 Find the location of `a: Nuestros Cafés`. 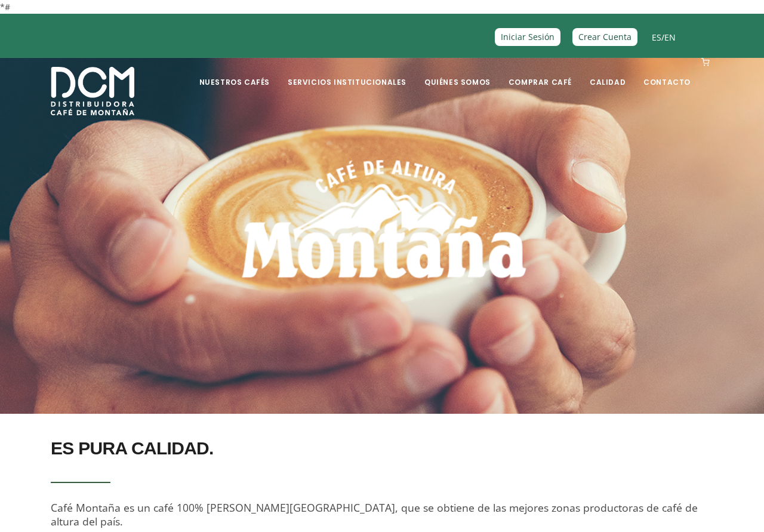

a: Nuestros Cafés is located at coordinates (235, 73).